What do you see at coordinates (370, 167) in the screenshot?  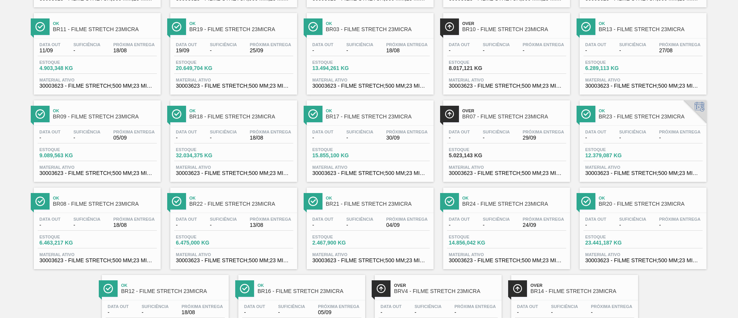 I see `span: Material ativo` at bounding box center [370, 167].